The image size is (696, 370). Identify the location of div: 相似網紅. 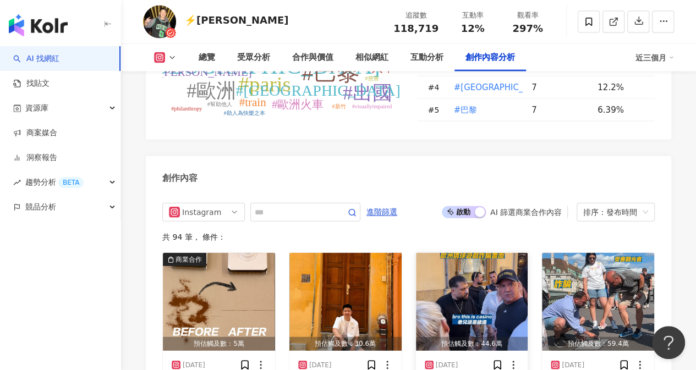
(372, 58).